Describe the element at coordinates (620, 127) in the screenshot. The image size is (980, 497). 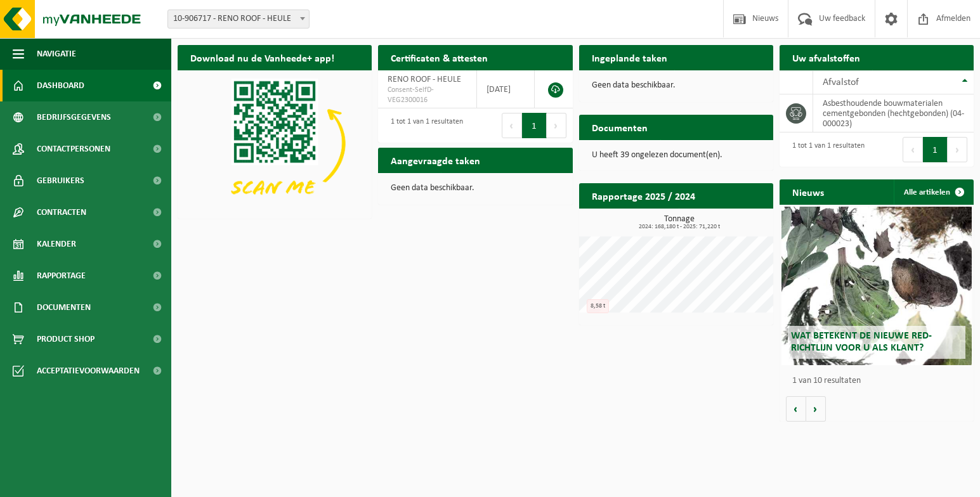
I see `h2: Documenten` at that location.